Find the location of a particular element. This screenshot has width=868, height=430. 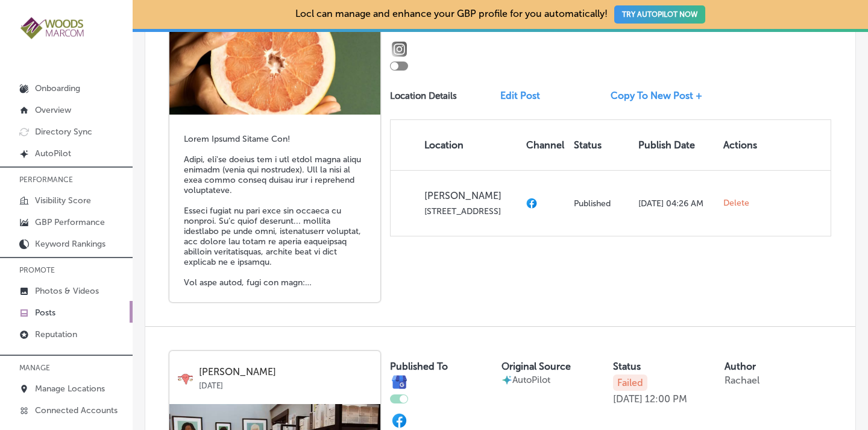

th: Channel is located at coordinates (545, 145).